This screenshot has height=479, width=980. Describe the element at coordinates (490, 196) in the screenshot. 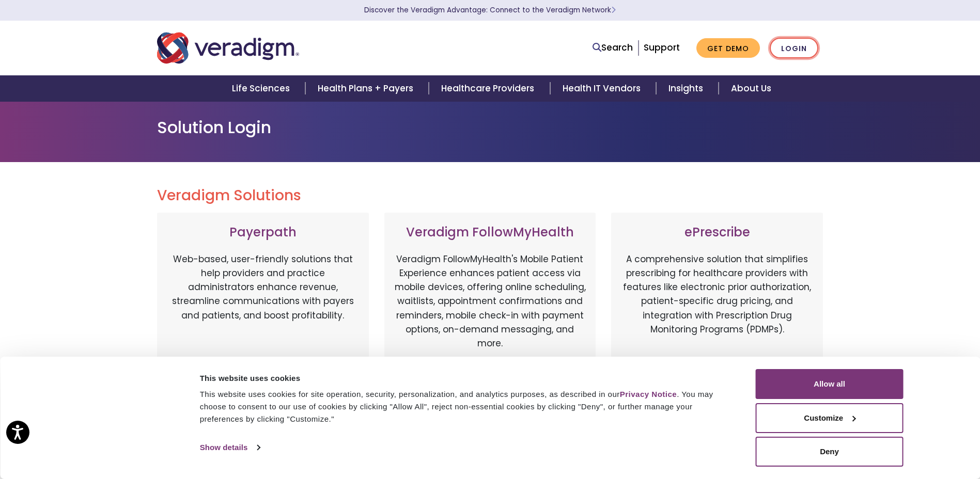

I see `h2: Veradigm Solutions` at that location.